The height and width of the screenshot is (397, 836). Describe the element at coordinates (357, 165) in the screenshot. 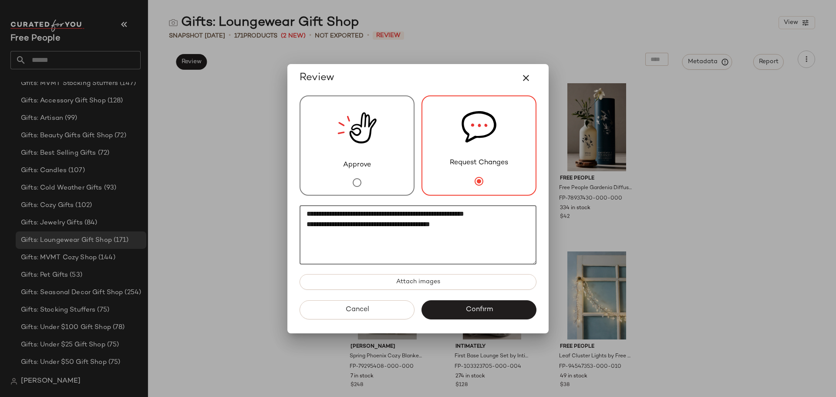

I see `span: Approve` at that location.